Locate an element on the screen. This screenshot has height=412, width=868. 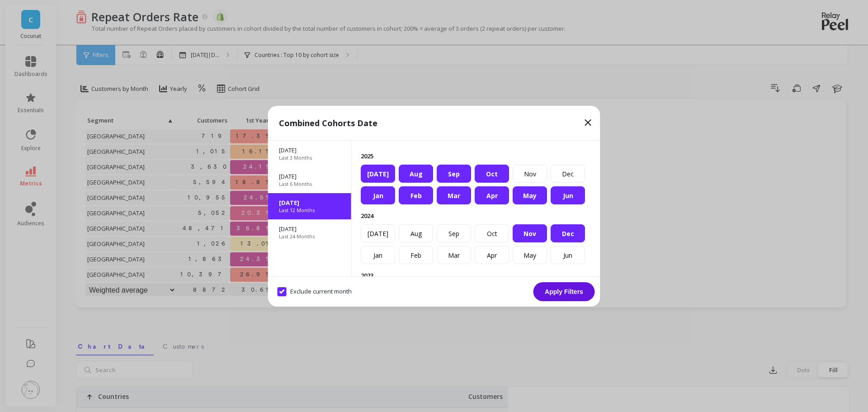
p: Last 12 Months is located at coordinates (297, 210).